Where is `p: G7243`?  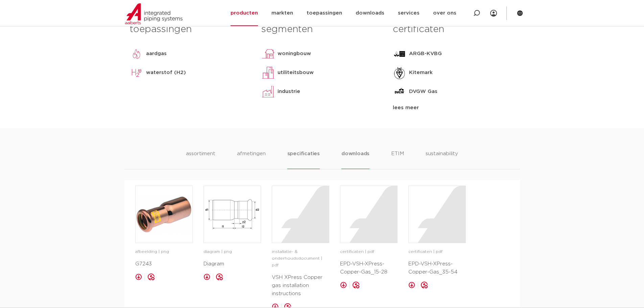 p: G7243 is located at coordinates (164, 264).